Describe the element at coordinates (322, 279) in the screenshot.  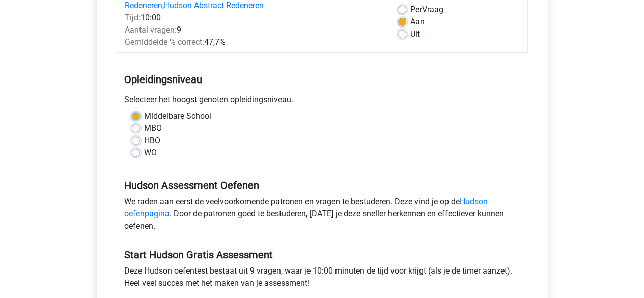
I see `div: Deze Hudson oefentest bestaat uit 9 vragen, waar je 10:00 minuten de tijd voor krijgt (als je de ...` at that location.